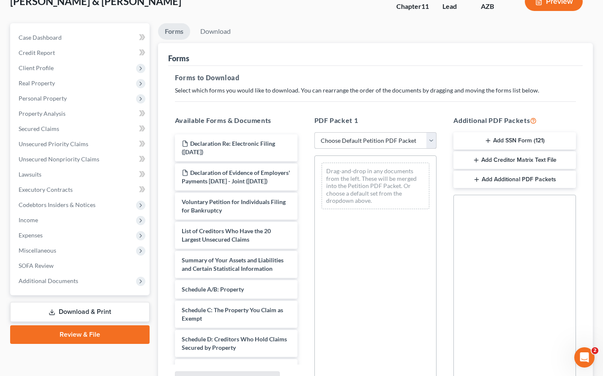  Describe the element at coordinates (375, 90) in the screenshot. I see `p: Select which forms you would like to download. You can rearrange the order of the documents by dr...` at that location.